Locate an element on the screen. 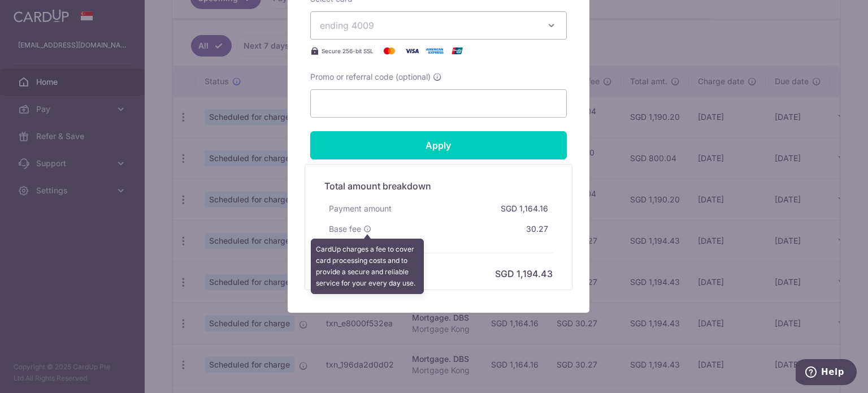  div: SGD 1,164.16 is located at coordinates (525, 209).